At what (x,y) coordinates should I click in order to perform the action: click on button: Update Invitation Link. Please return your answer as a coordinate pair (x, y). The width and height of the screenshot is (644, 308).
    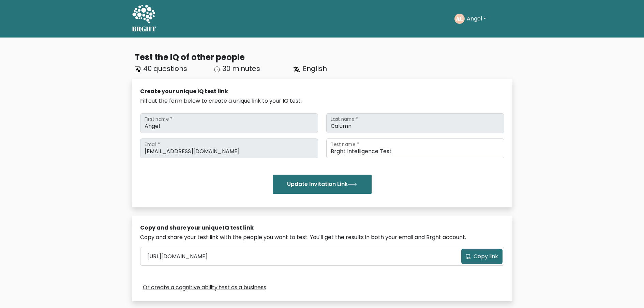
    Looking at the image, I should click on (322, 184).